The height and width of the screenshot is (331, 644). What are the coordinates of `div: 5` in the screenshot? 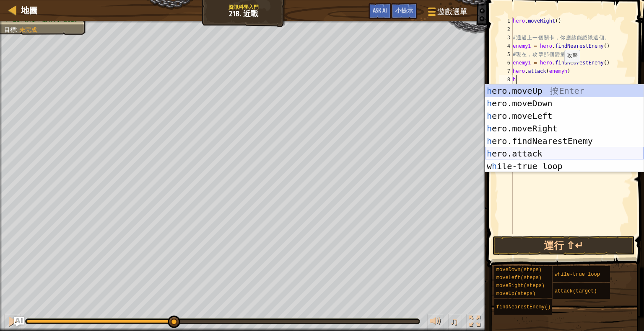 It's located at (505, 54).